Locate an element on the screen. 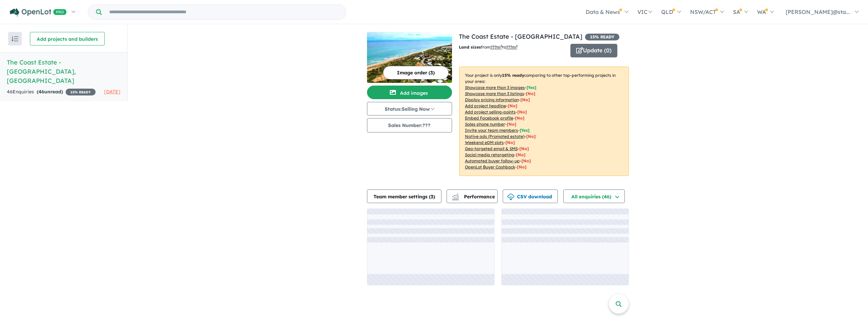 Image resolution: width=868 pixels, height=324 pixels. button: Status:Selling Now is located at coordinates (410, 108).